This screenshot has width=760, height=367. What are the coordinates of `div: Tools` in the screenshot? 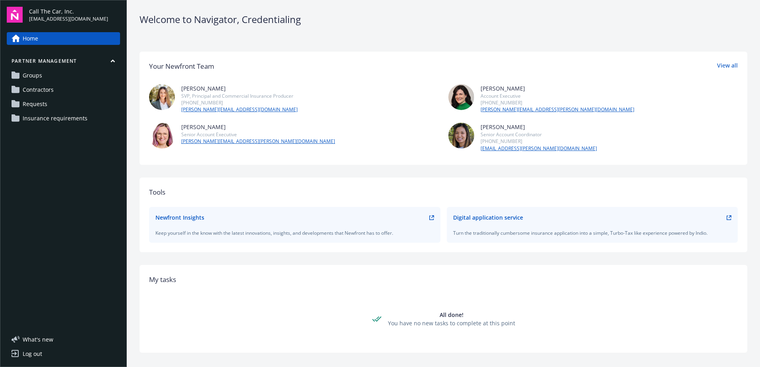 It's located at (443, 192).